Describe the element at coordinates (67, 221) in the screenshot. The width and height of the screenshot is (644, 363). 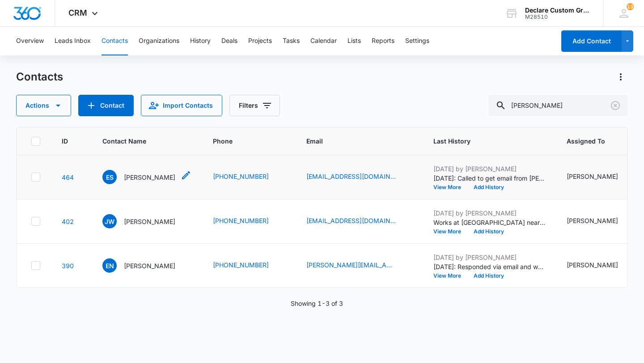
I see `a: Navigate to contact details page for Jeff Wright` at that location.